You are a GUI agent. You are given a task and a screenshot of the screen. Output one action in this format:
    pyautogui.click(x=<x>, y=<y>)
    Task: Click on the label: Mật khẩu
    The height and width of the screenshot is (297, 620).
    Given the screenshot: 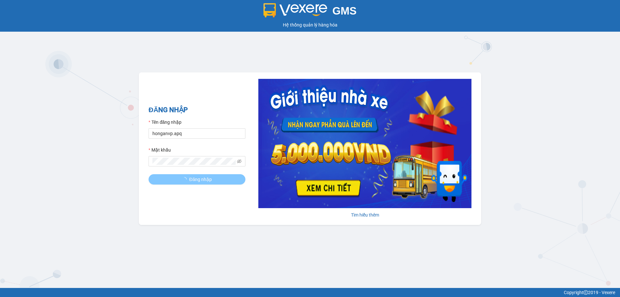 What is the action you would take?
    pyautogui.click(x=160, y=150)
    